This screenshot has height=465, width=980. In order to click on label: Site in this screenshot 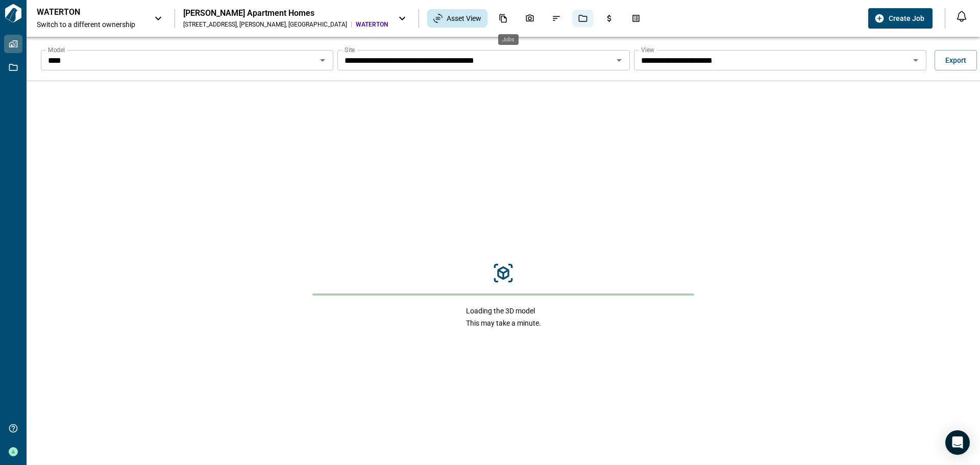, I will do `click(350, 49)`.